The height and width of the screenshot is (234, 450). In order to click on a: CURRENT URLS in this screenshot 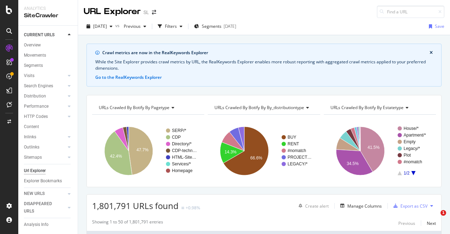, I will do `click(45, 35)`.